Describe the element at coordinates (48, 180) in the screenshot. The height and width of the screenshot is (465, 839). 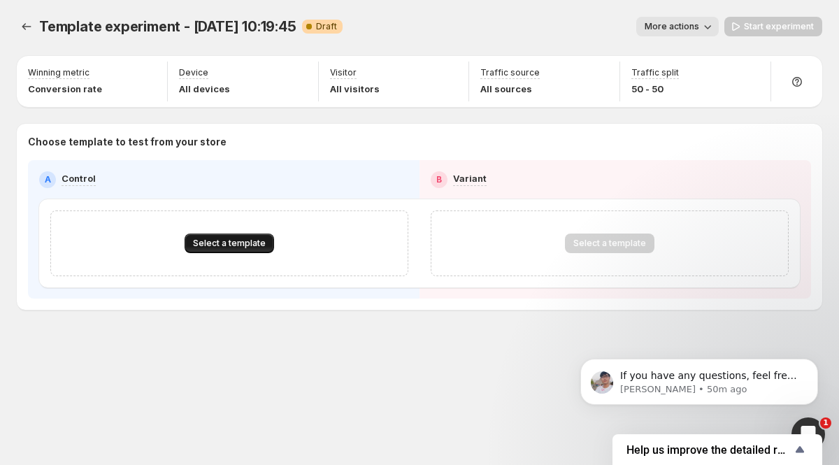
I see `h2: A` at that location.